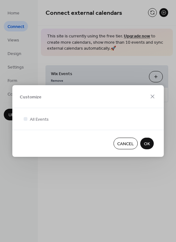 This screenshot has width=176, height=242. I want to click on button: Cancel, so click(125, 143).